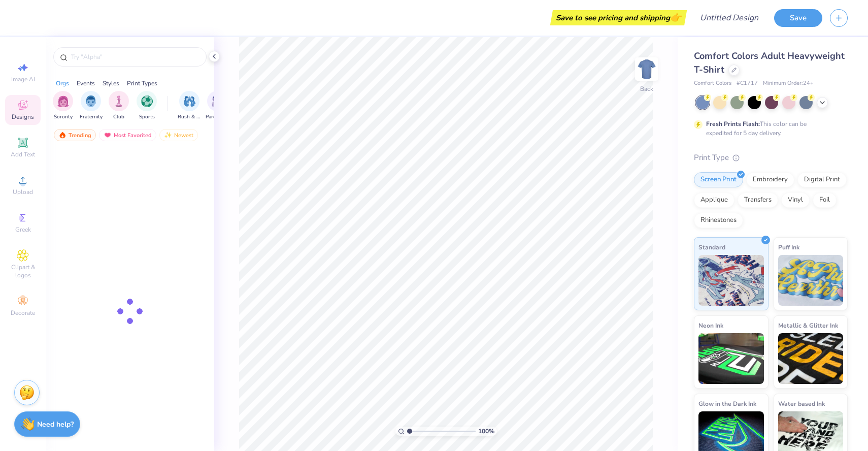 Image resolution: width=868 pixels, height=451 pixels. I want to click on div: This color can be expedited for 5 day delivery., so click(768, 128).